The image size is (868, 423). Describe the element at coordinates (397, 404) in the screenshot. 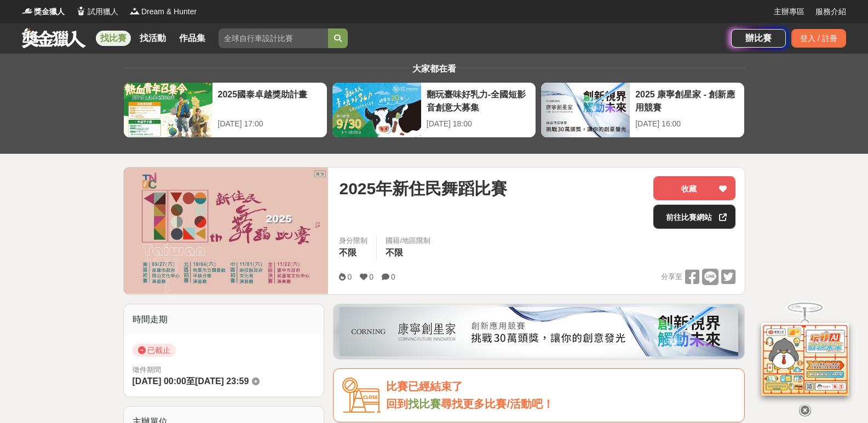

I see `span: 回到` at that location.